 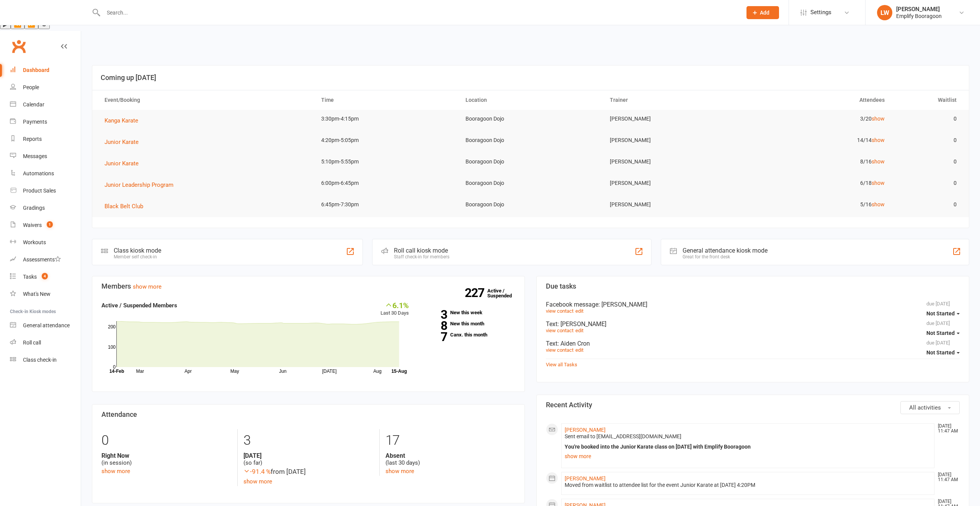 What do you see at coordinates (45, 360) in the screenshot?
I see `a: Class kiosk mode` at bounding box center [45, 360].